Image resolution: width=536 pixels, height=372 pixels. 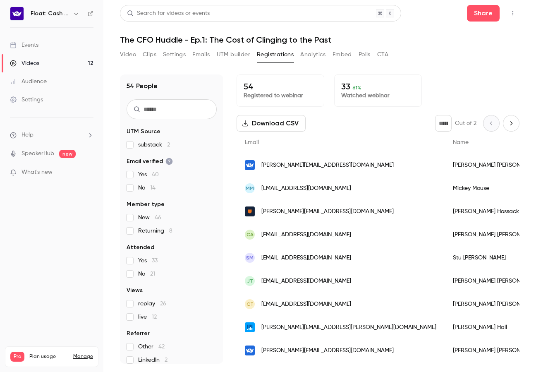 I want to click on img: adfin.com, so click(x=250, y=327).